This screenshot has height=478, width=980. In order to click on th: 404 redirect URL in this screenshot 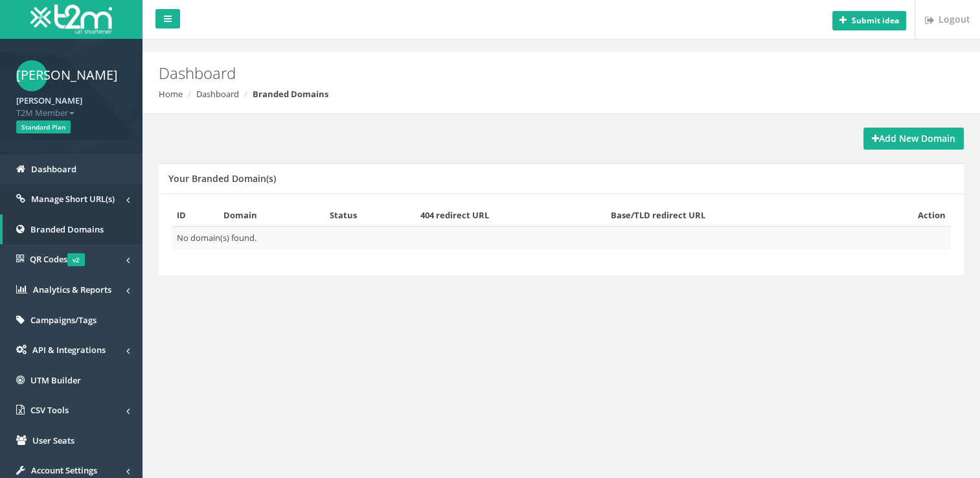, I will do `click(510, 215)`.